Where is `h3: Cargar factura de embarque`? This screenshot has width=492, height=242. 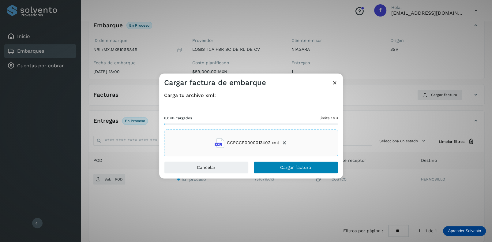
h3: Cargar factura de embarque is located at coordinates (215, 83).